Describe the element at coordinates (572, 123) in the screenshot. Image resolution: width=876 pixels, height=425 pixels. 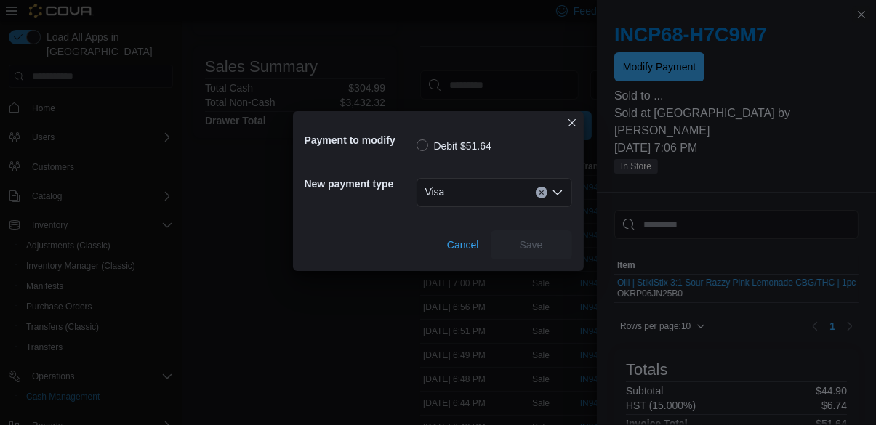
I see `button: Closes this modal window` at that location.